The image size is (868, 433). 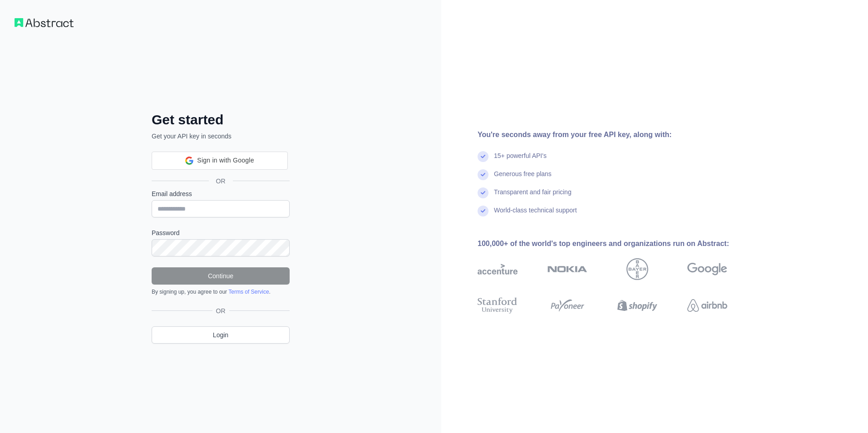 I want to click on h2: Get started, so click(x=221, y=120).